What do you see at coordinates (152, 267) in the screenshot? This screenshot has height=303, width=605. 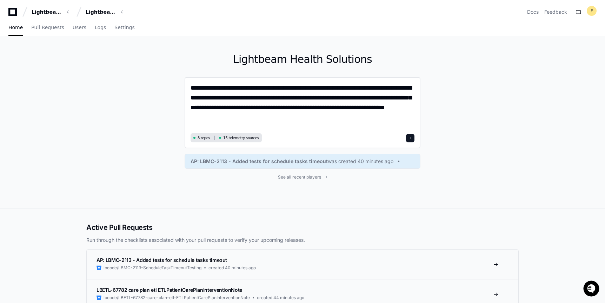 I see `span: lbcode/LBMC-2113-ScheduleTaskTimeoutTesting` at bounding box center [152, 267].